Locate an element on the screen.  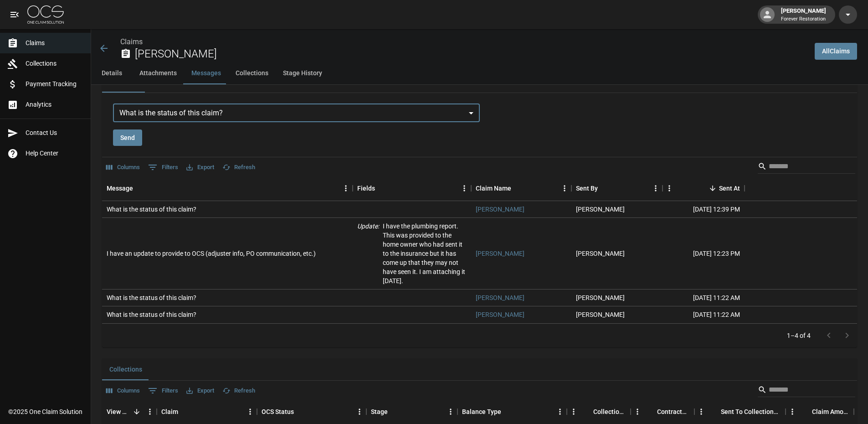
button: Details is located at coordinates (112, 74).